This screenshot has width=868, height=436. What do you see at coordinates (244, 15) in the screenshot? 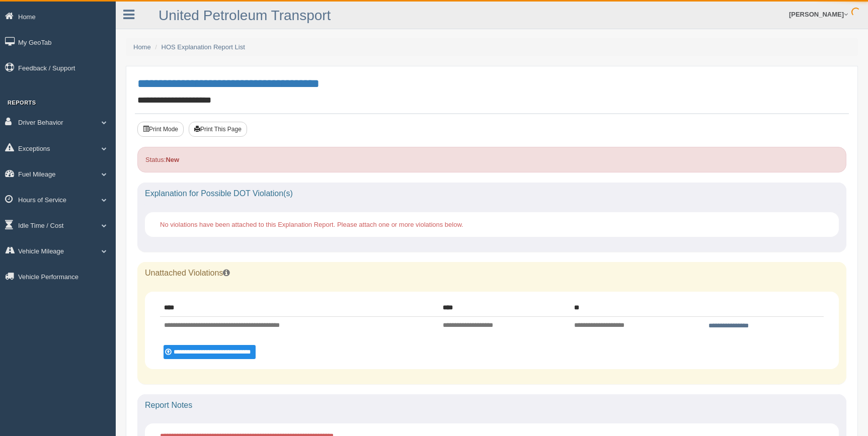
I see `a: United Petroleum Transport` at bounding box center [244, 15].